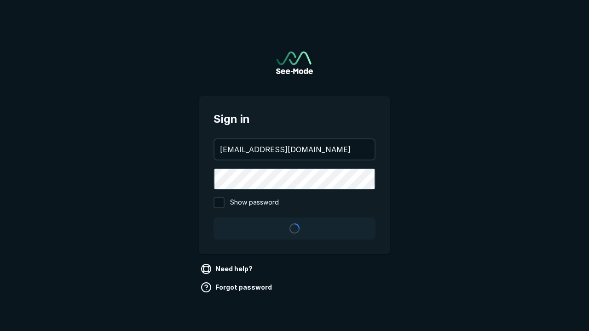  What do you see at coordinates (294, 150) in the screenshot?
I see `input: your@email.com` at bounding box center [294, 150].